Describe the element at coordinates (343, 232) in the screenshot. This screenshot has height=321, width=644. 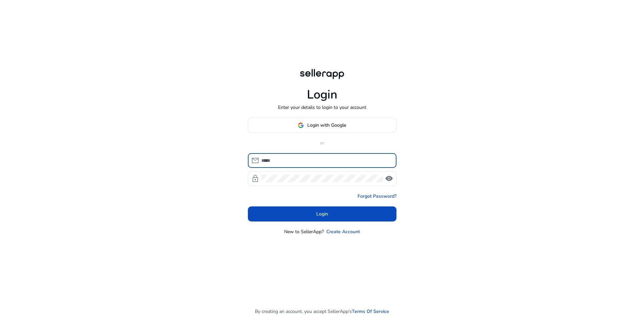
I see `a: Create Account` at that location.